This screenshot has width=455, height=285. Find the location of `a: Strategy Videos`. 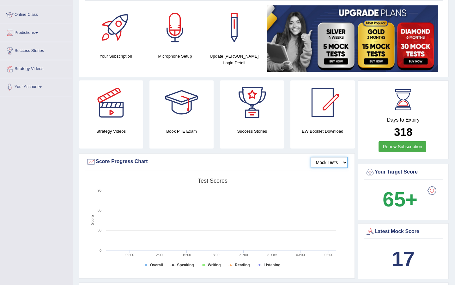

a: Strategy Videos is located at coordinates (36, 68).